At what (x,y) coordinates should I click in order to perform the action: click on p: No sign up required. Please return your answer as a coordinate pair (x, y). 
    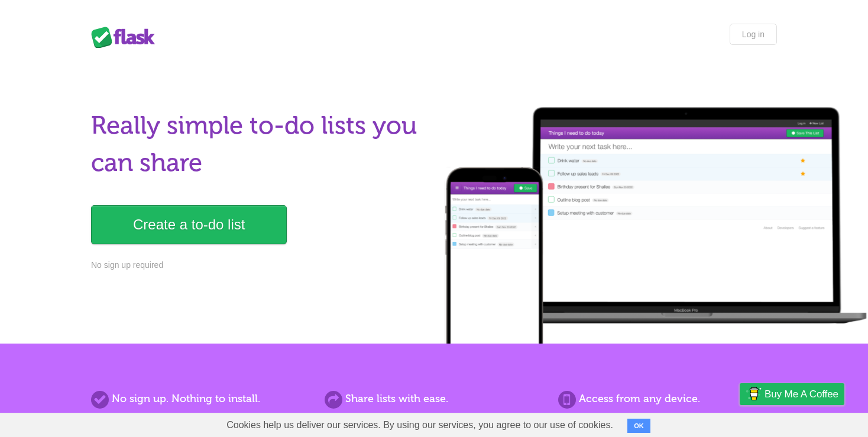
    Looking at the image, I should click on (259, 265).